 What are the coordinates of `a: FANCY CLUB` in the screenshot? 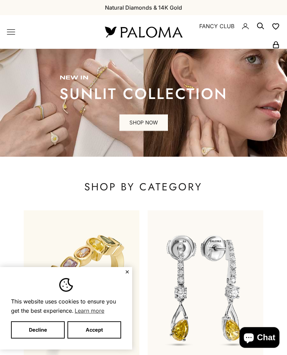 It's located at (217, 26).